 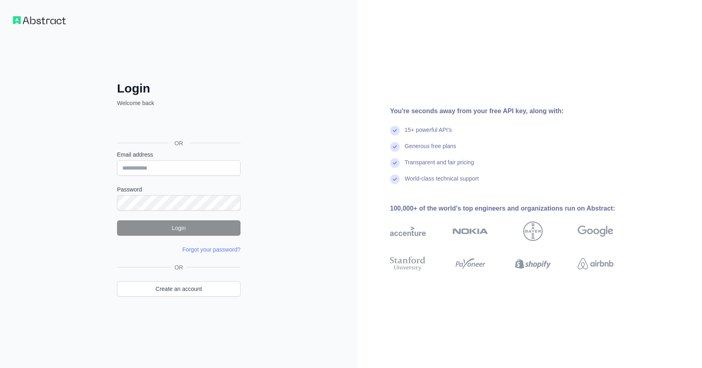 What do you see at coordinates (441, 183) in the screenshot?
I see `div: World-class technical support` at bounding box center [441, 183].